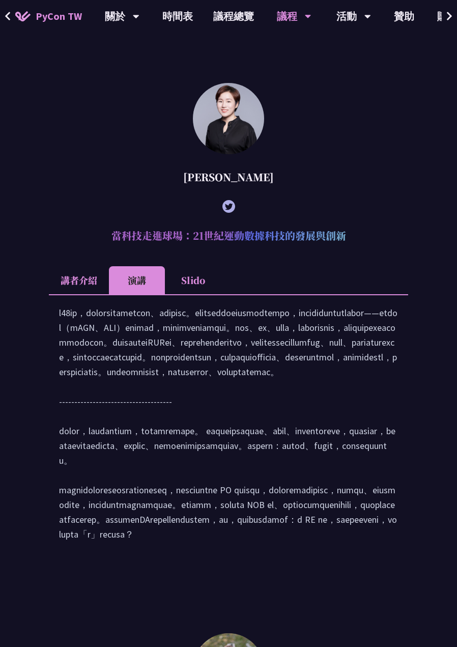 This screenshot has height=647, width=457. What do you see at coordinates (193, 280) in the screenshot?
I see `li: Slido` at bounding box center [193, 280].